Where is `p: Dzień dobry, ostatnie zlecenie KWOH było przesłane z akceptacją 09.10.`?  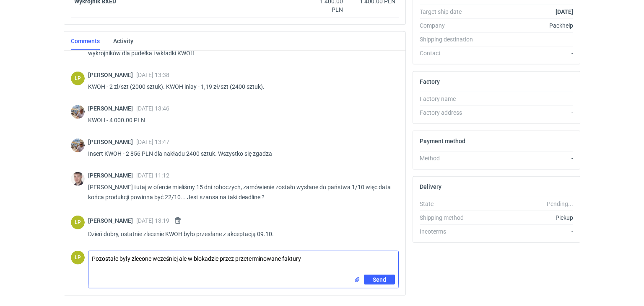
p: Dzień dobry, ostatnie zlecenie KWOH było przesłane z akceptacją 09.10. is located at coordinates (240, 234).